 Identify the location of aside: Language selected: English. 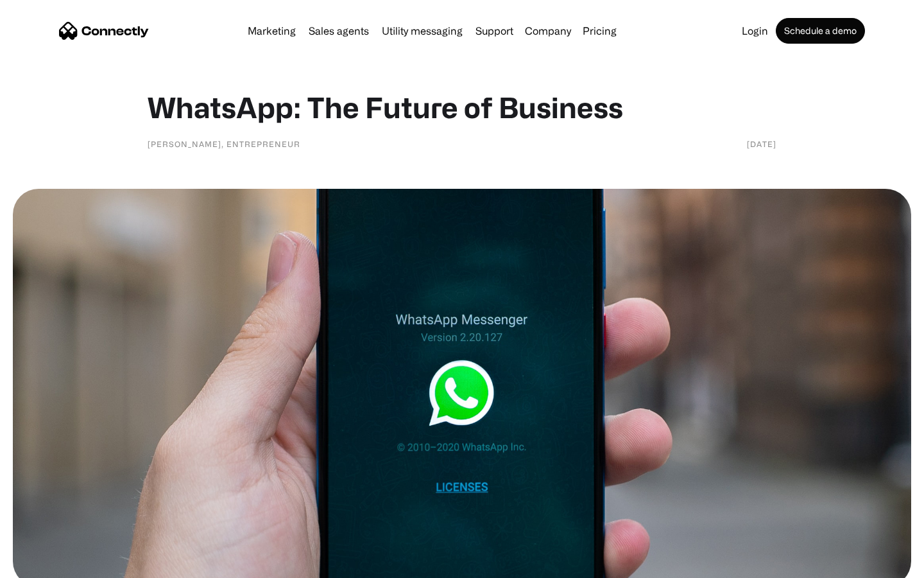
(45, 564).